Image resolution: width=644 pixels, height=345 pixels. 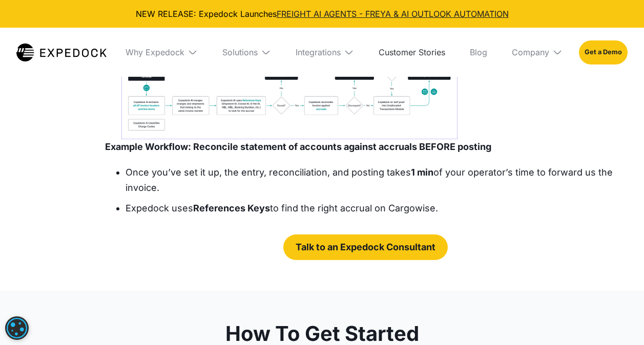 What do you see at coordinates (298, 146) in the screenshot?
I see `strong: Example Workflow: Reconcile statement of accounts against accruals BEFORE posting` at bounding box center [298, 146].